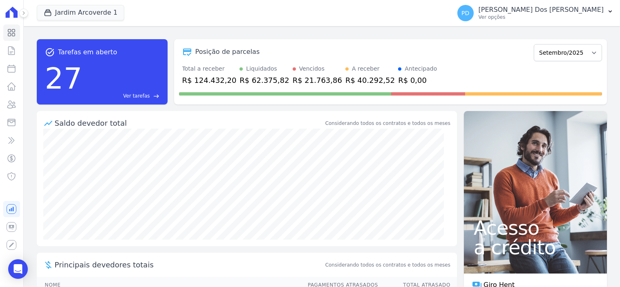 The width and height of the screenshot is (620, 287). Describe the element at coordinates (264, 80) in the screenshot. I see `div: R$ 62.375,82` at that location.